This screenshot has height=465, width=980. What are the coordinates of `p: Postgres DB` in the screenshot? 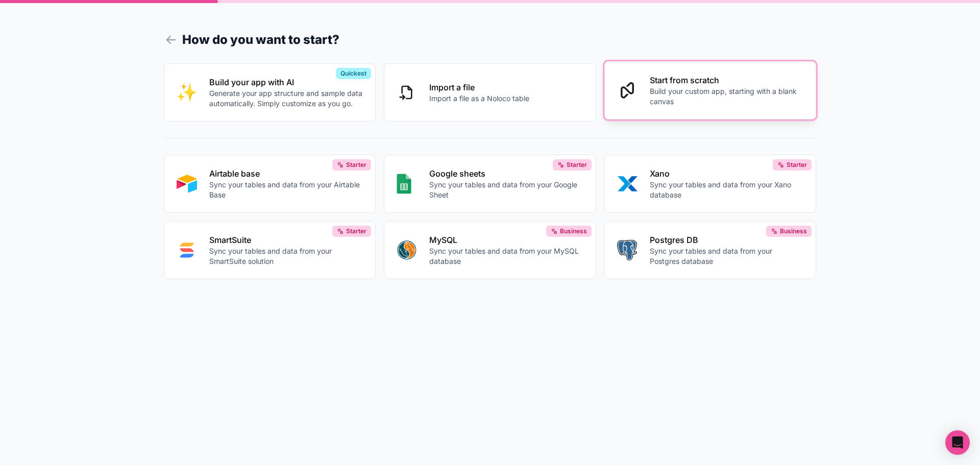 It's located at (727, 239).